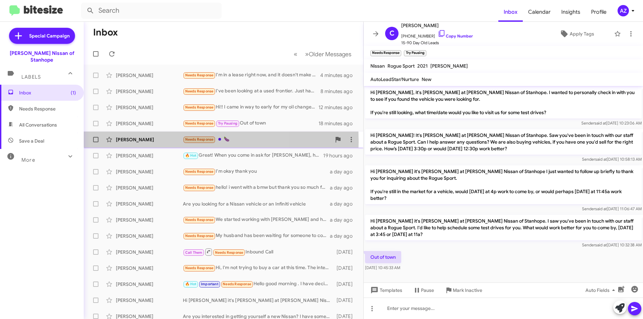 This screenshot has width=643, height=319. I want to click on span: Mark Inactive, so click(467, 290).